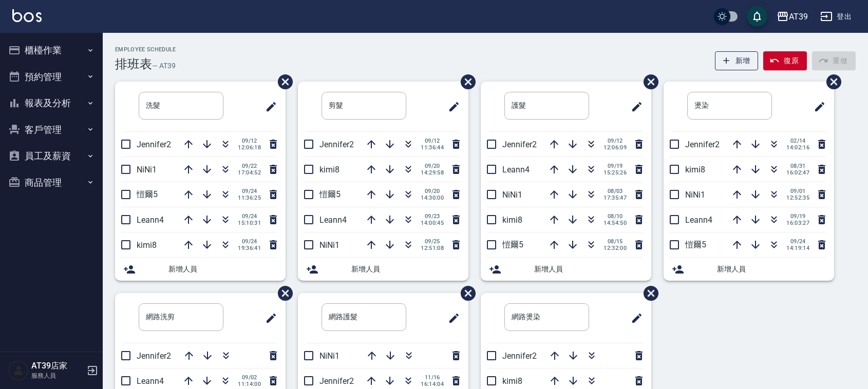 The height and width of the screenshot is (389, 868). What do you see at coordinates (798, 198) in the screenshot?
I see `span: 12:52:35` at bounding box center [798, 198].